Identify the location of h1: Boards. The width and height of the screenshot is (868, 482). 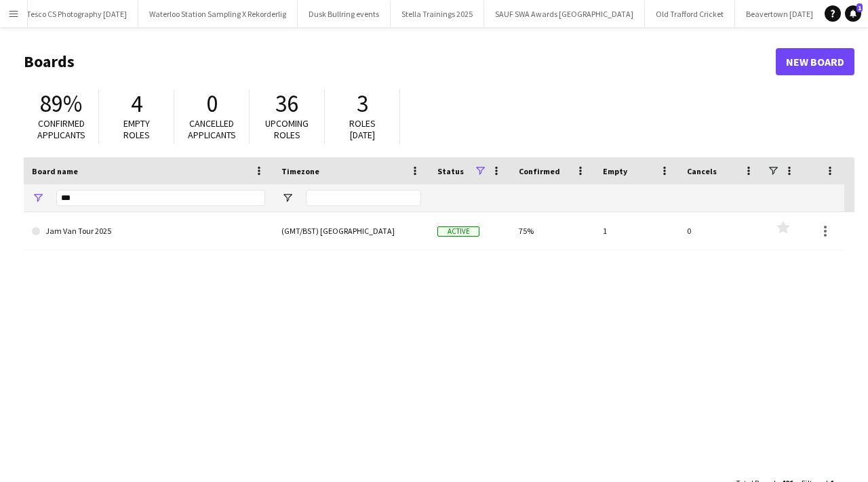
(400, 62).